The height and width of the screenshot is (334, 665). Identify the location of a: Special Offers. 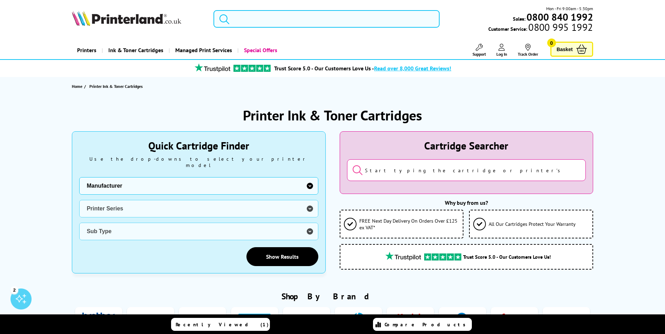
(260, 50).